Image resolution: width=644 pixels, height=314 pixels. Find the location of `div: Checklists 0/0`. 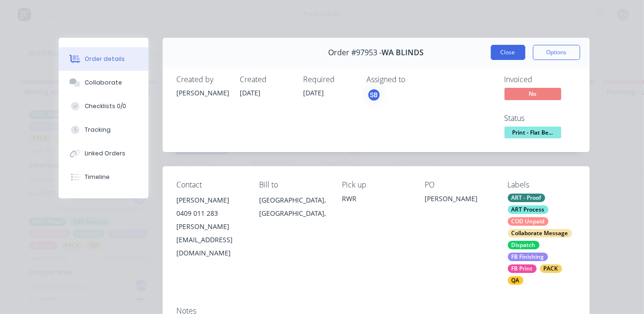

div: Checklists 0/0 is located at coordinates (105, 106).